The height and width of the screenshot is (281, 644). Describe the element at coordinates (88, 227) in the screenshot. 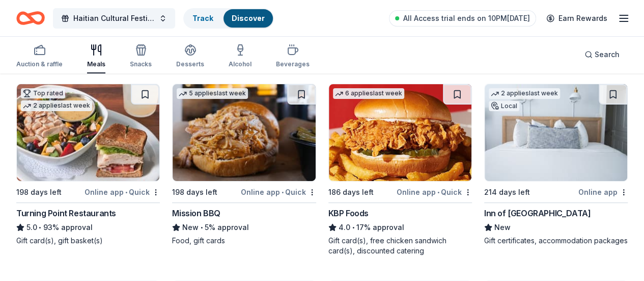

I see `div: 93% approval` at that location.